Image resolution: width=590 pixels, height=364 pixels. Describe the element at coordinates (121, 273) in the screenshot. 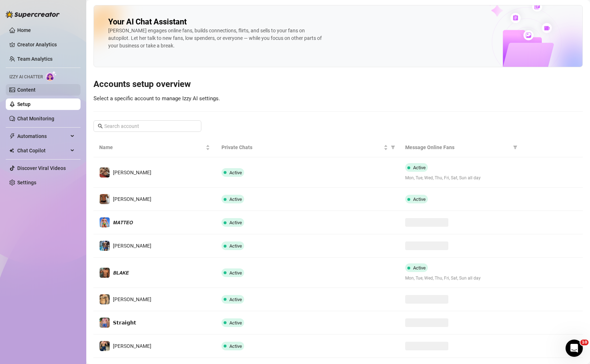

I see `span: 𝘽𝙇𝘼𝙆𝙀` at that location.